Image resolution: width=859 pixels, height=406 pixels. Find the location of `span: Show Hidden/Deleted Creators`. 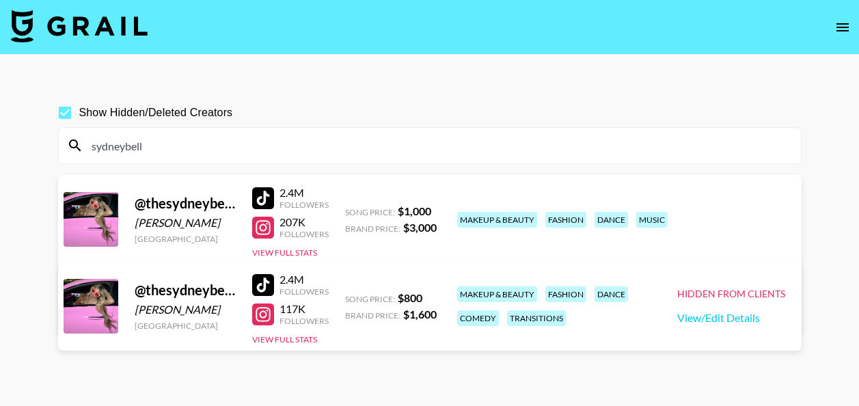

span: Show Hidden/Deleted Creators is located at coordinates (156, 113).